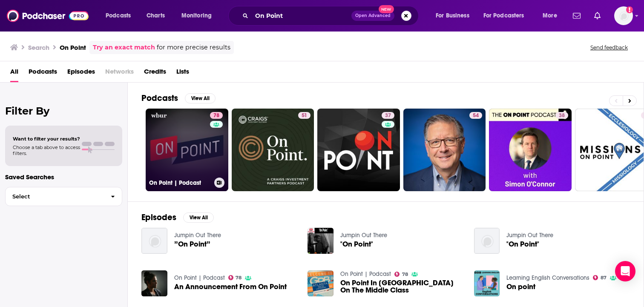  I want to click on h2: Podcasts, so click(159, 98).